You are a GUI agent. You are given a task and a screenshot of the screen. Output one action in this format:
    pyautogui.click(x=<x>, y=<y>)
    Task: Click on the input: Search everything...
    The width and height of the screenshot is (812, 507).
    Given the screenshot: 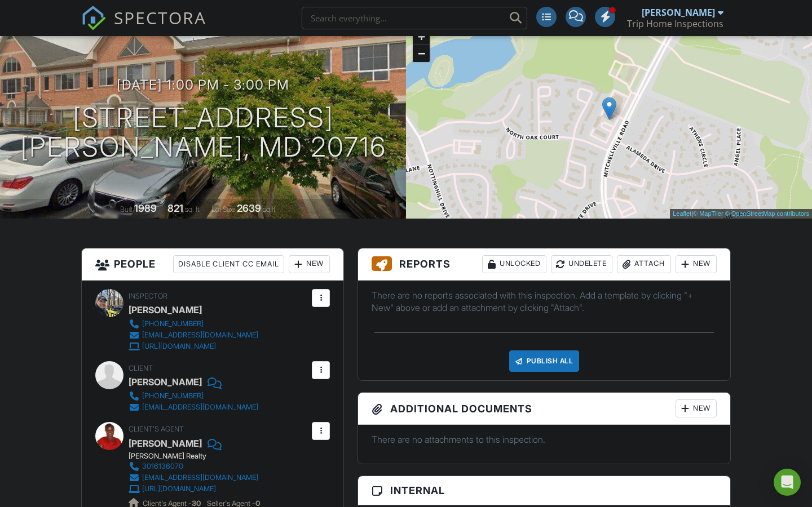 What is the action you would take?
    pyautogui.click(x=414, y=18)
    